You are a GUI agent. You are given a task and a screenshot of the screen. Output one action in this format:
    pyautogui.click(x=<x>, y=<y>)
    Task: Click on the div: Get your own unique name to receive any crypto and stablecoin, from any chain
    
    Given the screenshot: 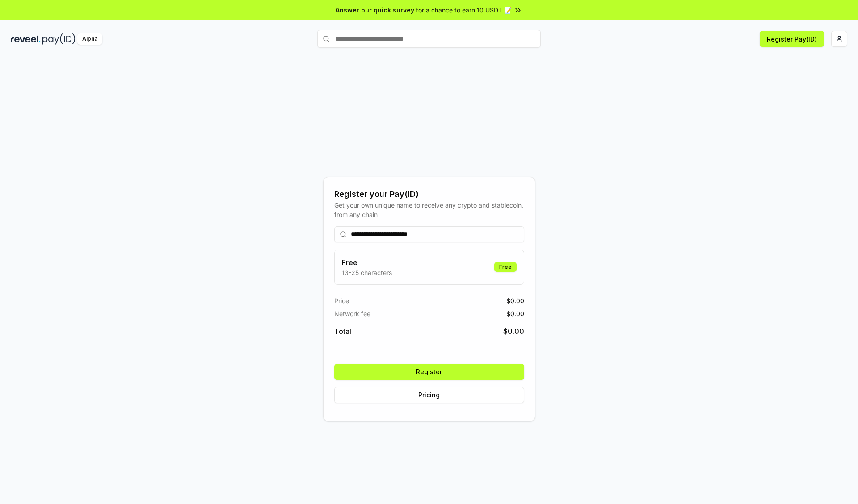 What is the action you would take?
    pyautogui.click(x=429, y=210)
    